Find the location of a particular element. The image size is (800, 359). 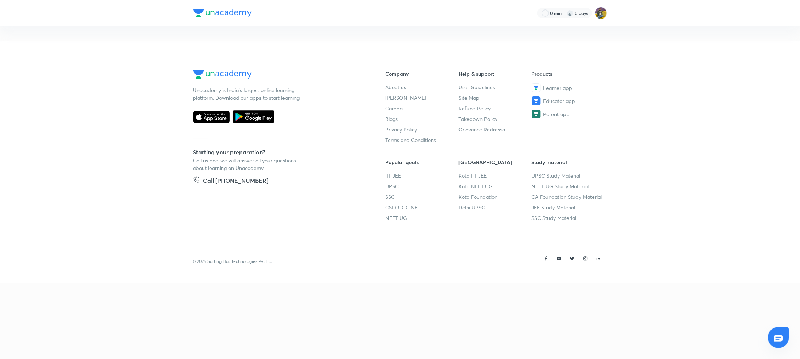

h6: Help & support is located at coordinates (495, 74).